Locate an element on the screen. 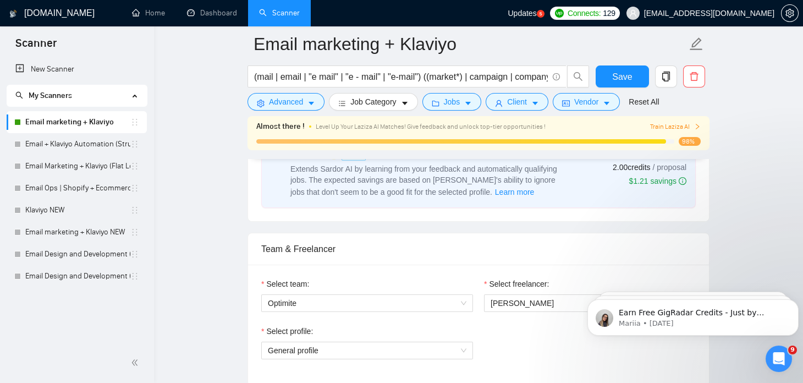 Image resolution: width=803 pixels, height=383 pixels. li: Email marketing + Klaviyo is located at coordinates (76, 122).